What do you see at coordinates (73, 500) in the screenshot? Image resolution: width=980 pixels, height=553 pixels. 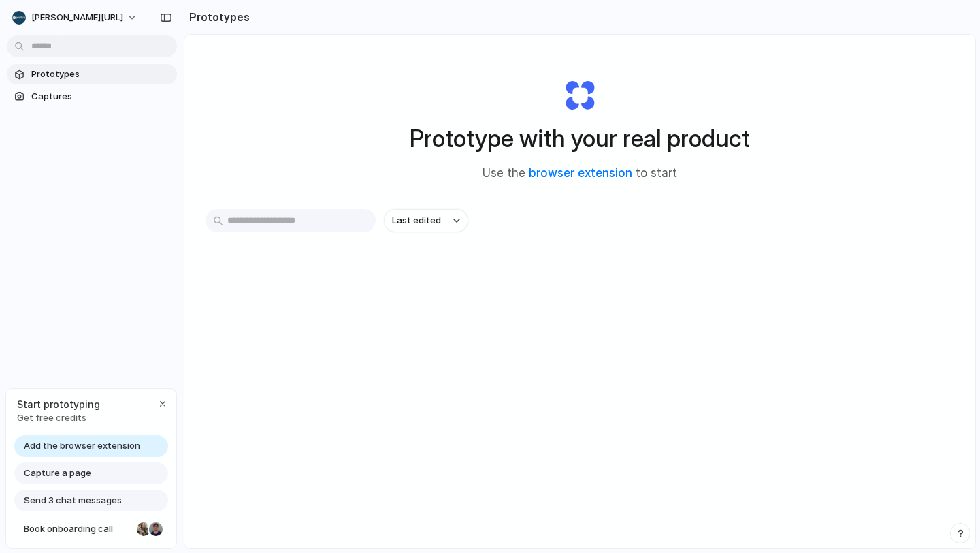 I see `span: Send 3 chat messages` at bounding box center [73, 500].